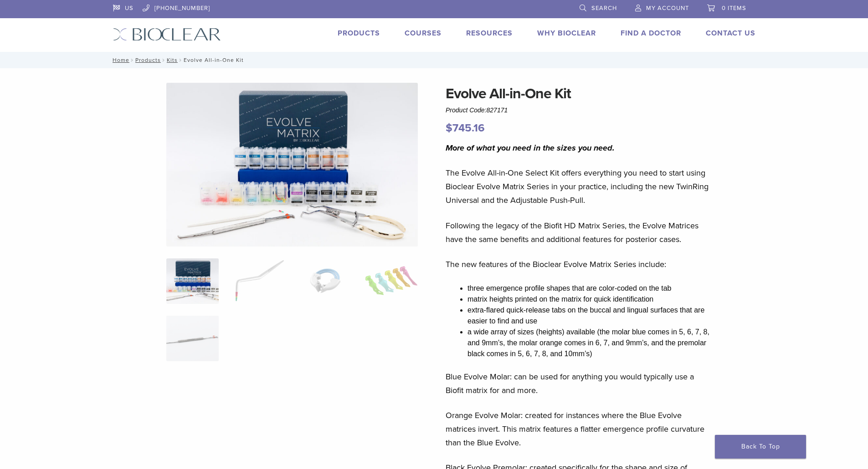 The width and height of the screenshot is (868, 469). Describe the element at coordinates (591, 316) in the screenshot. I see `li: extra-flared quick-release tabs on the buccal and lingual surfaces that are easier to find and use` at that location.